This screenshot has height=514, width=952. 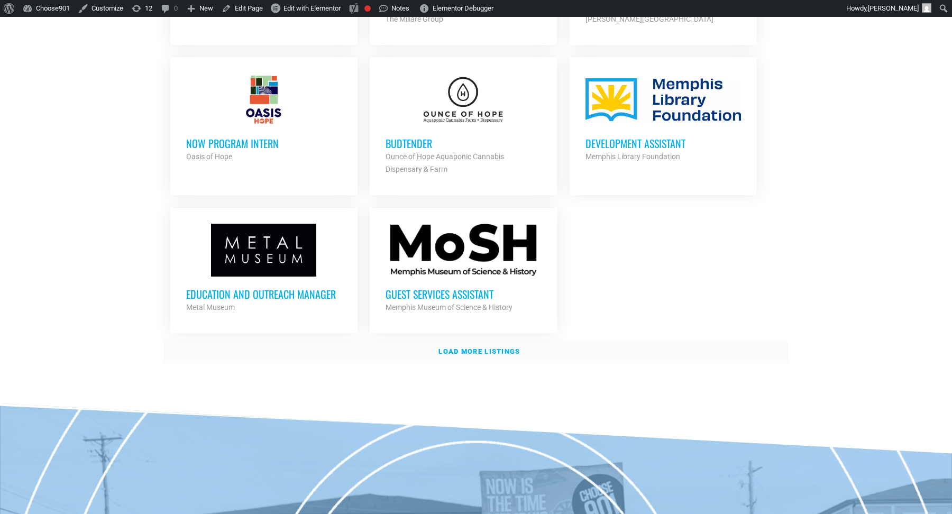 What do you see at coordinates (633, 157) in the screenshot?
I see `strong: Memphis Library Foundation` at bounding box center [633, 157].